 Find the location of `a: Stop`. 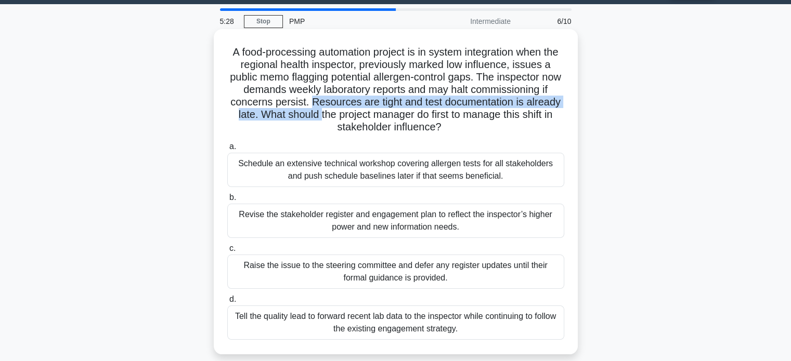

a: Stop is located at coordinates (263, 21).